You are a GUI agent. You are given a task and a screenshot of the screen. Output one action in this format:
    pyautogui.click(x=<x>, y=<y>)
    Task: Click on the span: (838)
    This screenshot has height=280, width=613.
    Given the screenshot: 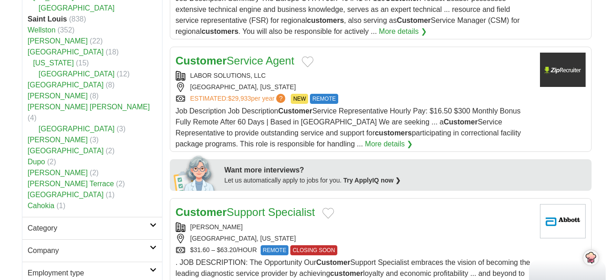 What is the action you would take?
    pyautogui.click(x=77, y=19)
    